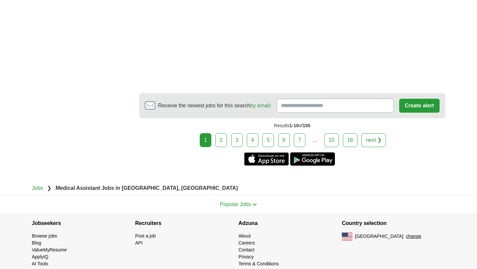 This screenshot has width=477, height=269. Describe the element at coordinates (350, 140) in the screenshot. I see `a: 16` at that location.